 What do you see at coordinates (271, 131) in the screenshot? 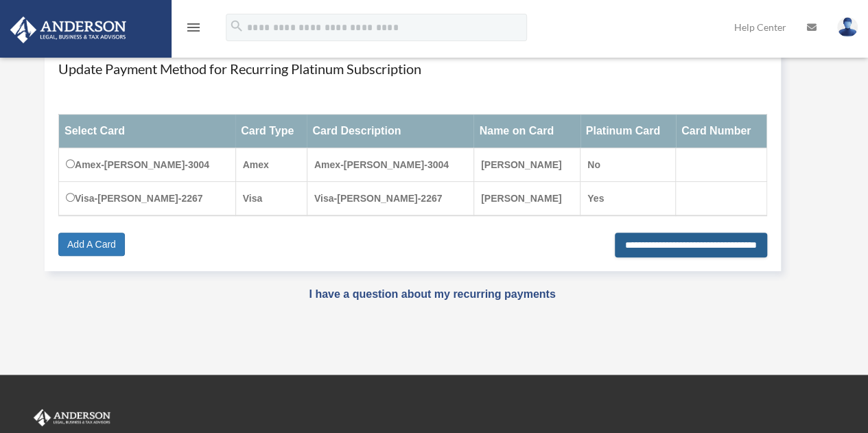
I see `th: Card Type` at bounding box center [271, 131].